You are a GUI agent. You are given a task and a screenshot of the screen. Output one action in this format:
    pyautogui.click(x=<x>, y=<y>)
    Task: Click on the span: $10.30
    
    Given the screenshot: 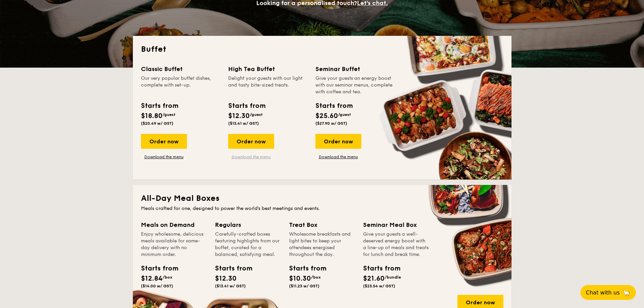 What is the action you would take?
    pyautogui.click(x=300, y=278)
    